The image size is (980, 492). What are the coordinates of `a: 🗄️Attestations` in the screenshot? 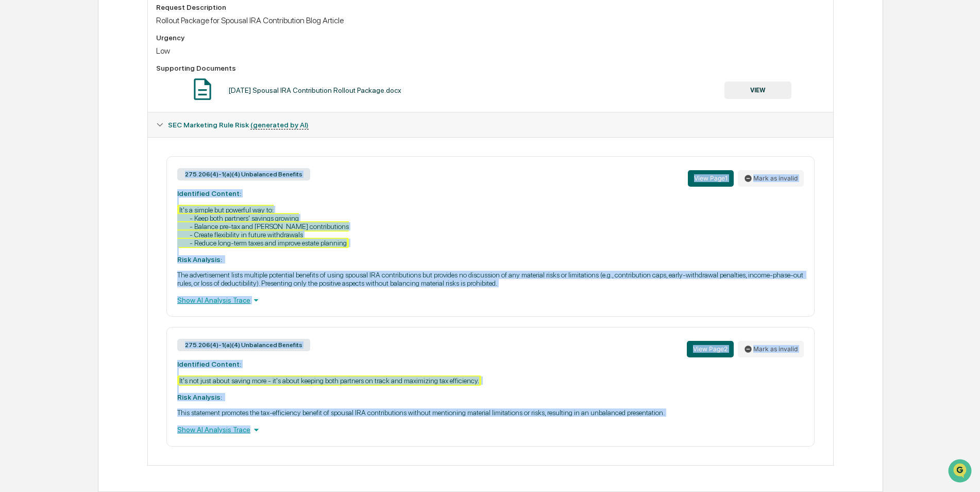 It's located at (101, 135).